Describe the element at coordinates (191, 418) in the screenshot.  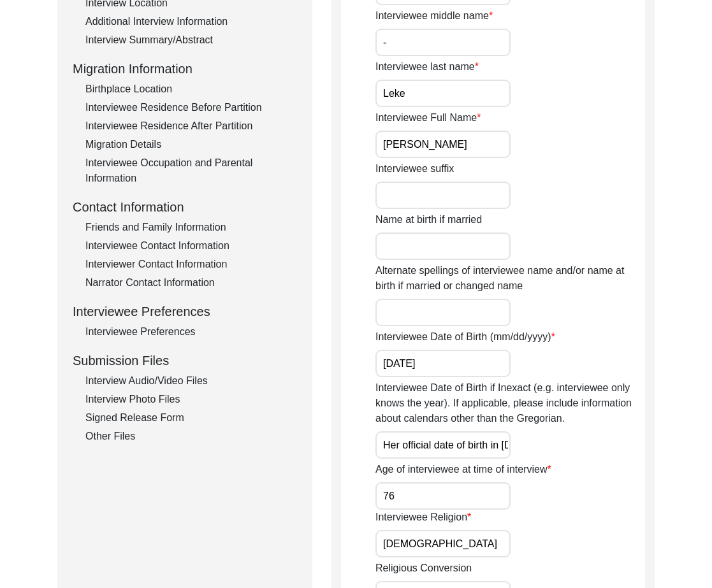
I see `div: Signed Release Form` at that location.